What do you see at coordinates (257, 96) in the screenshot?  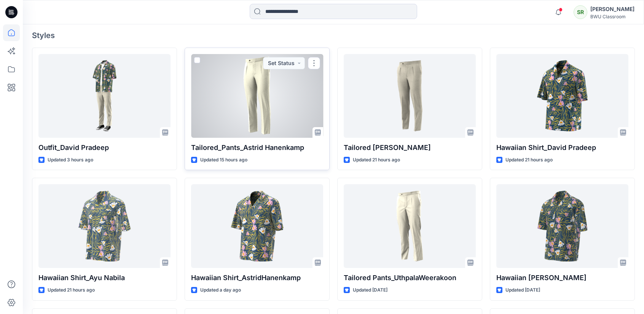 I see `a: Tailored_Pants_Astrid Hanenkamp` at bounding box center [257, 96].